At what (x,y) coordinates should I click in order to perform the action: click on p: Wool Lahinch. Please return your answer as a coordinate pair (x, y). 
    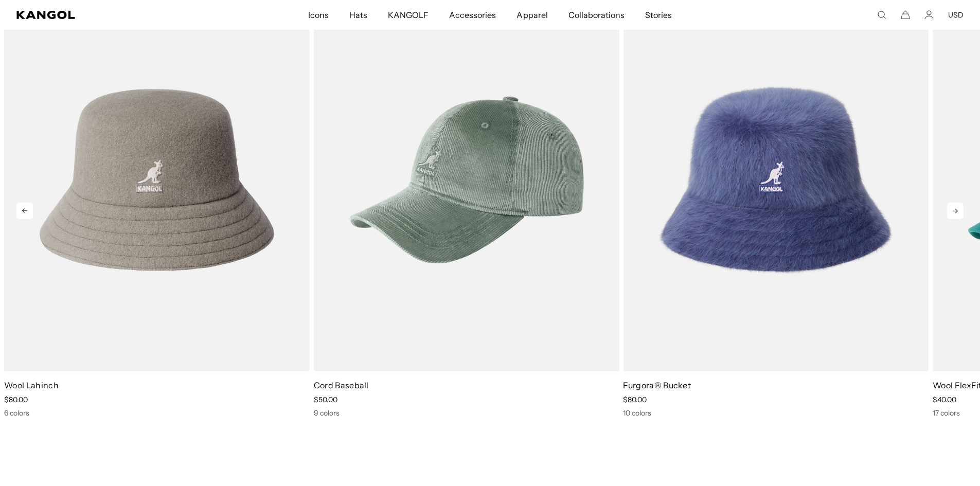
    Looking at the image, I should click on (157, 385).